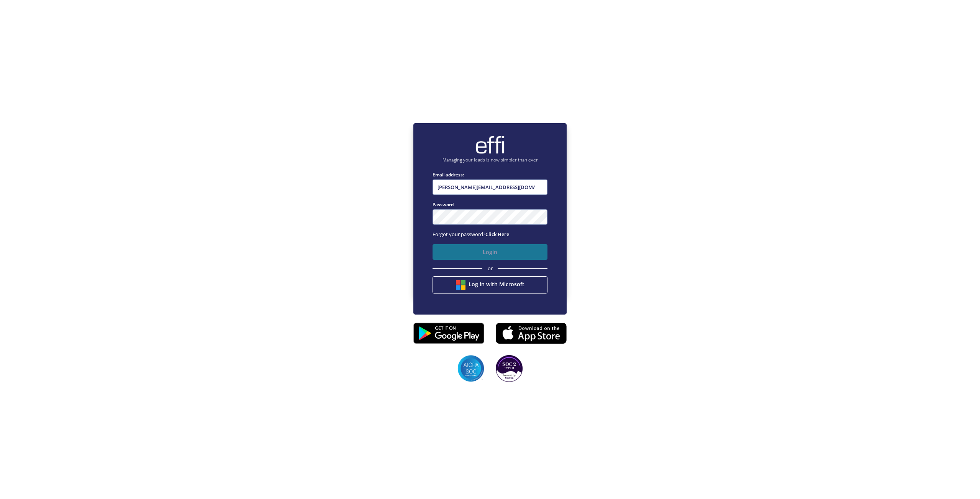 This screenshot has width=980, height=499. I want to click on span: or, so click(490, 269).